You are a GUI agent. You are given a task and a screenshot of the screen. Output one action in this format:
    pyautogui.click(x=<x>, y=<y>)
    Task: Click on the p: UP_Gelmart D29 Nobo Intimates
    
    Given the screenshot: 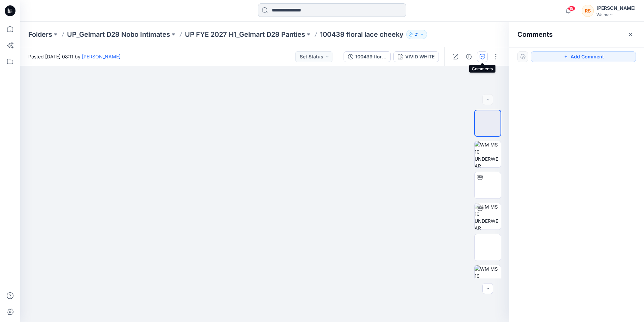 What is the action you would take?
    pyautogui.click(x=119, y=35)
    